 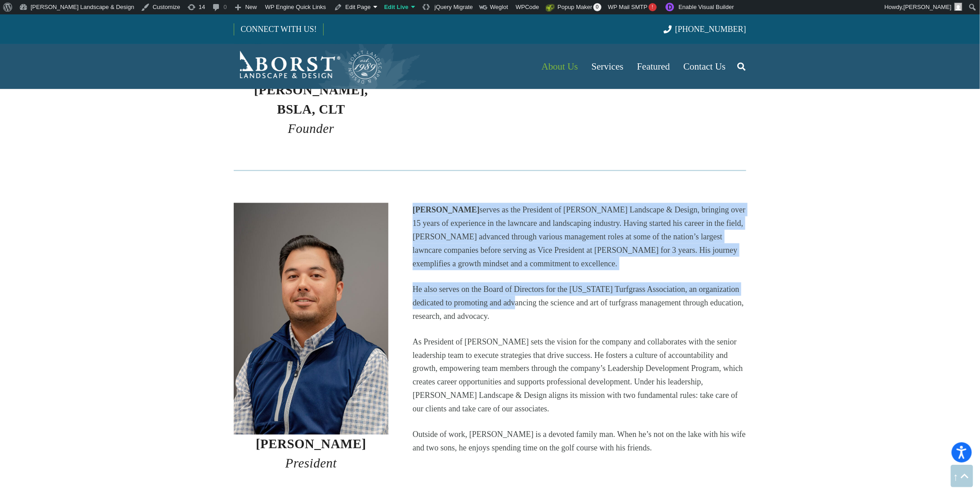 I want to click on span: Contact Us, so click(x=705, y=67).